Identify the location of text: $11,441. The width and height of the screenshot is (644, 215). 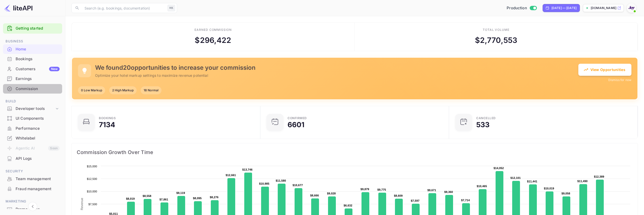
(531, 181).